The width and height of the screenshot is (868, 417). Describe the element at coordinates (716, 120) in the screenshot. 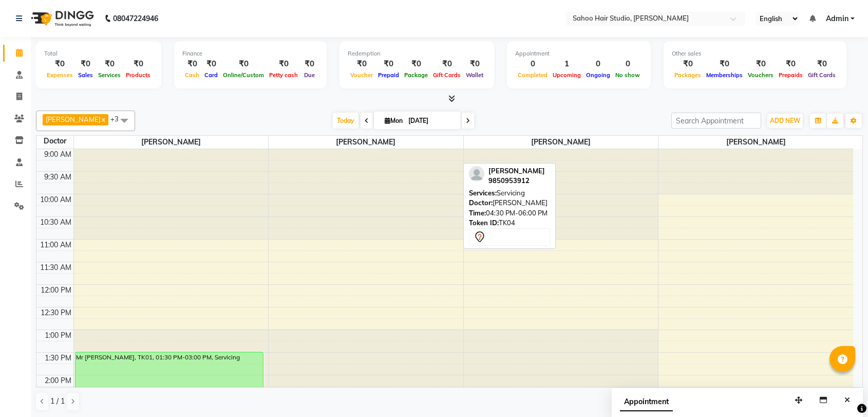

I see `input: Search Appointment` at that location.